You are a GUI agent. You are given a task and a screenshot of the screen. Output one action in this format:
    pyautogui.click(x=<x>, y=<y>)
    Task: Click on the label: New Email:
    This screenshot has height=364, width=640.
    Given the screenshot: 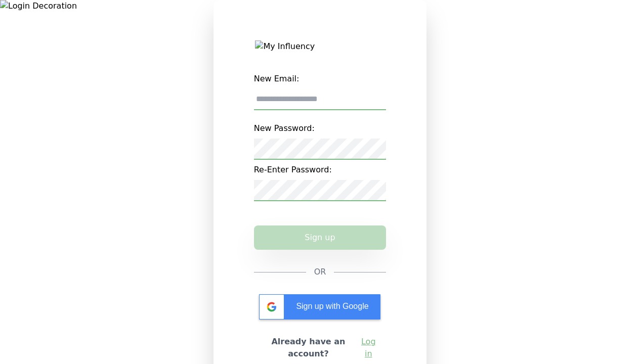 What is the action you would take?
    pyautogui.click(x=320, y=79)
    